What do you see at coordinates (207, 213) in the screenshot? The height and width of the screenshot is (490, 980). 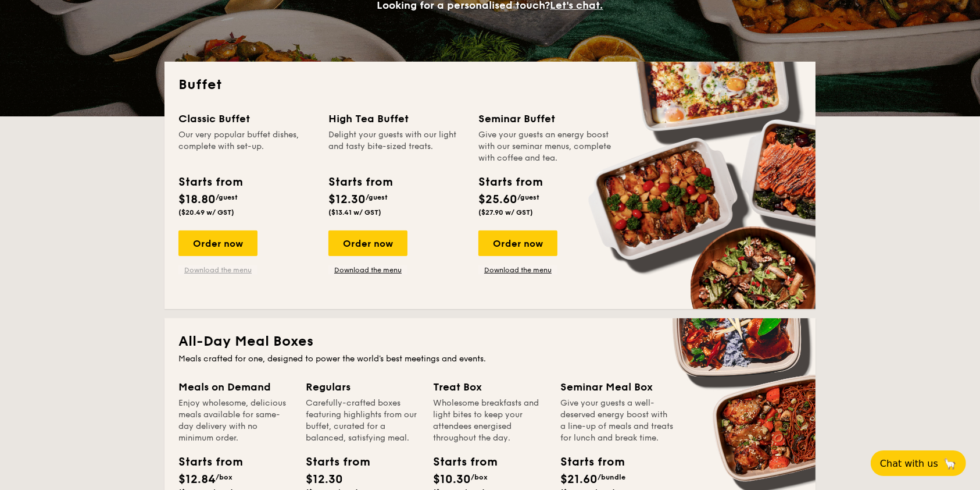 I see `span: ($20.49 w/ GST)` at bounding box center [207, 213].